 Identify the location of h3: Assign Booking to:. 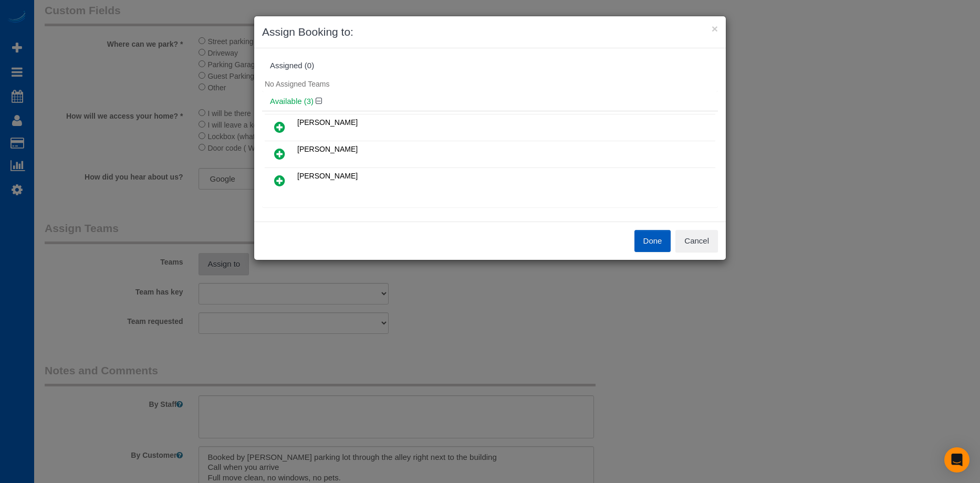
(490, 32).